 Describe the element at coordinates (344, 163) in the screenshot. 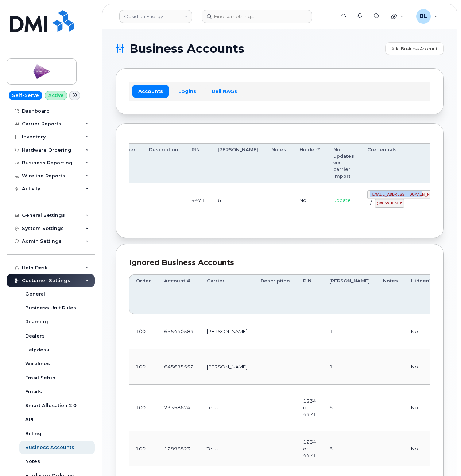

I see `th: No updates via carrier import` at that location.